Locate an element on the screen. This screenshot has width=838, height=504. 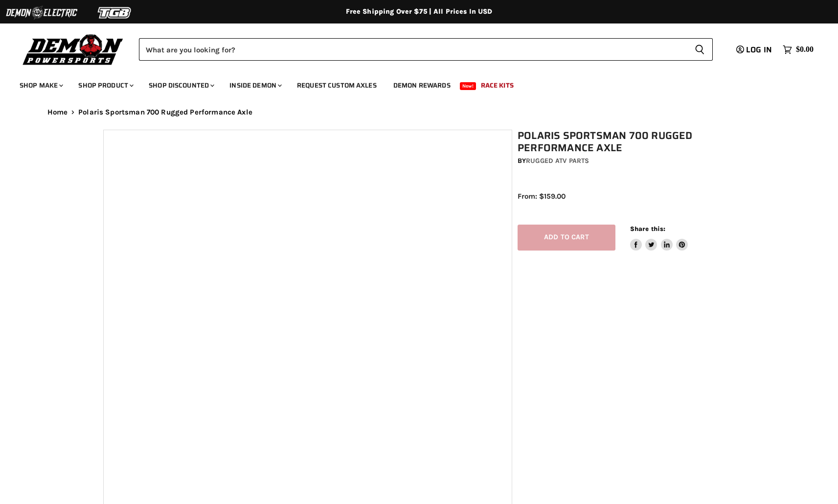
img: Demon Powersports is located at coordinates (73, 49).